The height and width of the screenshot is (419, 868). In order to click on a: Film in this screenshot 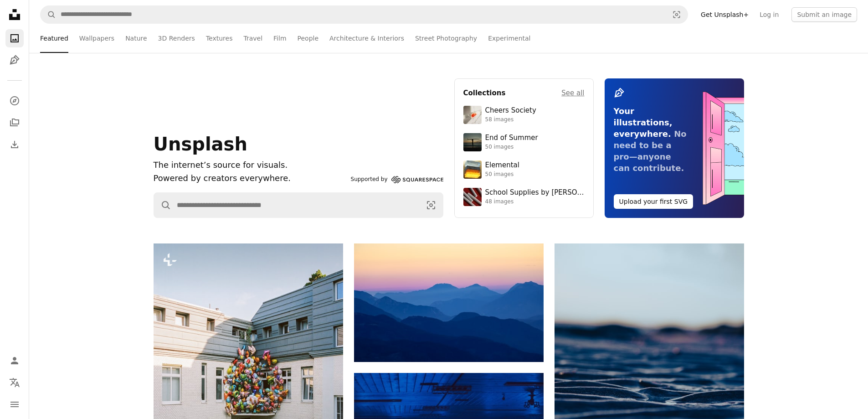, I will do `click(280, 38)`.